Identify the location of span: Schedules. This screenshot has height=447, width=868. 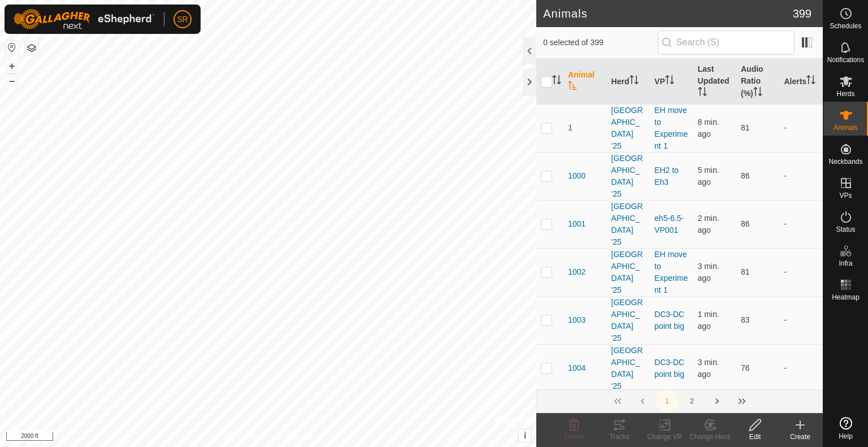
(845, 26).